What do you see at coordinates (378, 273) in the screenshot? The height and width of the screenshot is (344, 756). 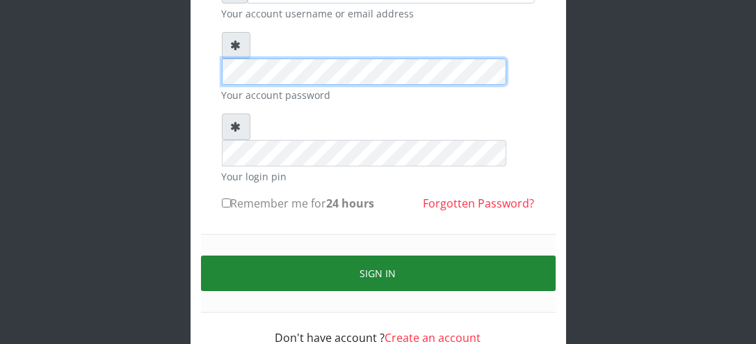 I see `button: Sign in` at bounding box center [378, 273].